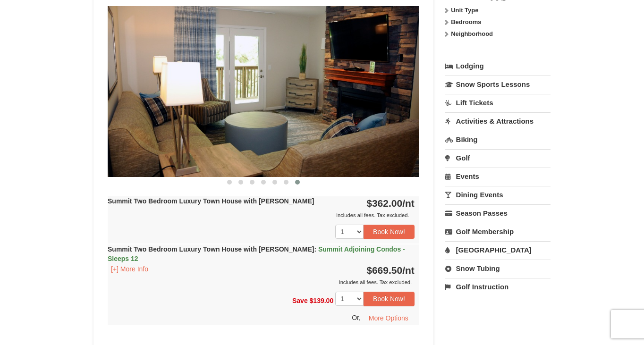  I want to click on a: Events, so click(498, 176).